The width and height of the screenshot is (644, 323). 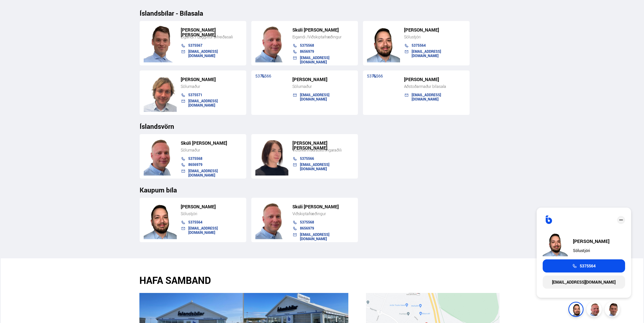 I want to click on button: Opna LiveChat spjallviðmót, so click(x=12, y=9).